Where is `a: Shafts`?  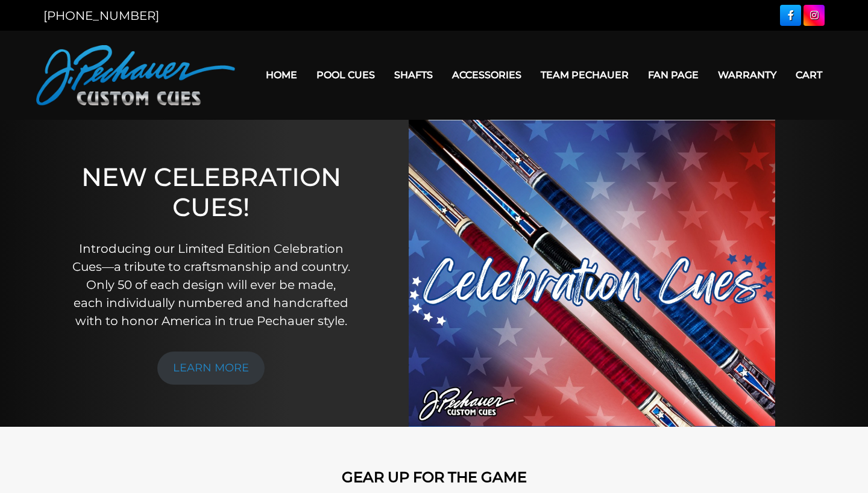 a: Shafts is located at coordinates (413, 75).